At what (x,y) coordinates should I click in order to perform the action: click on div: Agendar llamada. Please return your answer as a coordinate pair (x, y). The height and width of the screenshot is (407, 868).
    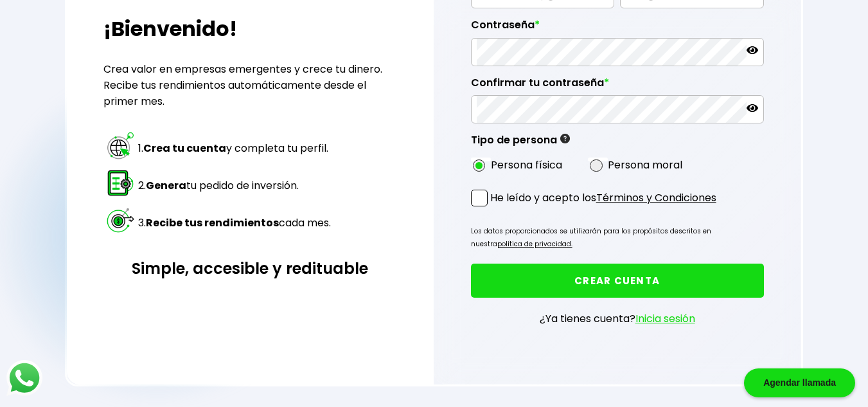
    Looking at the image, I should click on (799, 383).